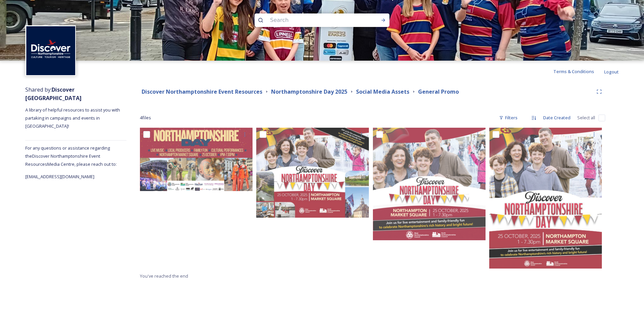  What do you see at coordinates (557, 118) in the screenshot?
I see `div: Date Created` at bounding box center [557, 118].